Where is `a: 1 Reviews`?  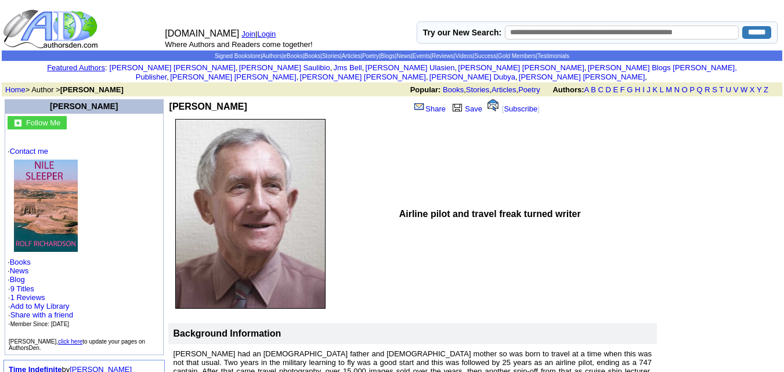 a: 1 Reviews is located at coordinates (28, 297).